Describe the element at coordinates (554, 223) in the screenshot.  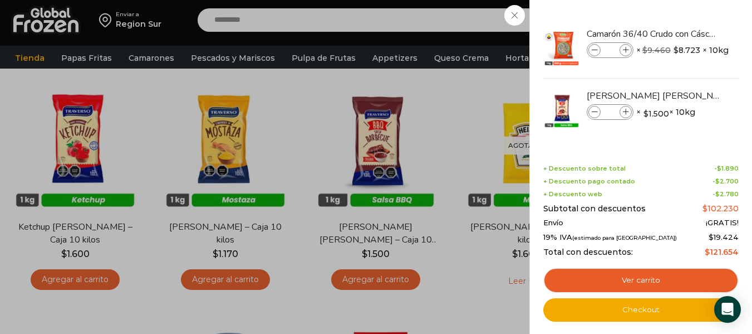
I see `span: Envío` at that location.